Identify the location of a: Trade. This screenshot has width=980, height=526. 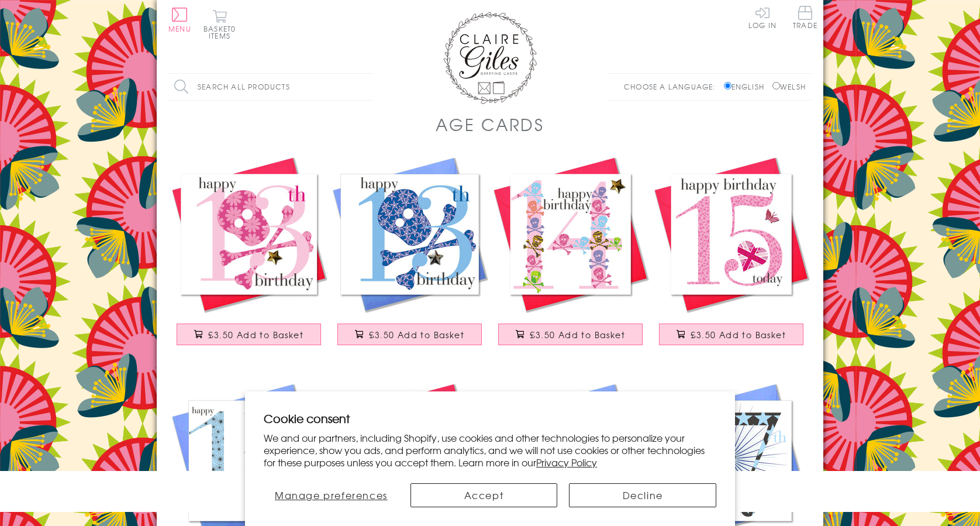
(805, 18).